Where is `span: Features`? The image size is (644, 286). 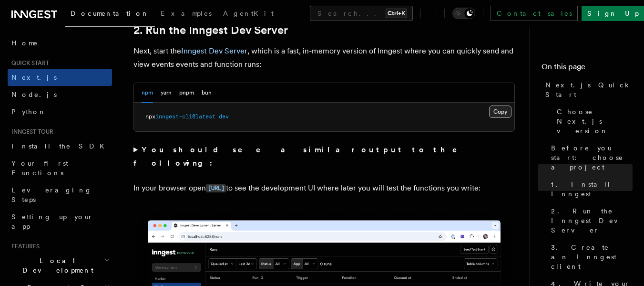 span: Features is located at coordinates (24, 246).